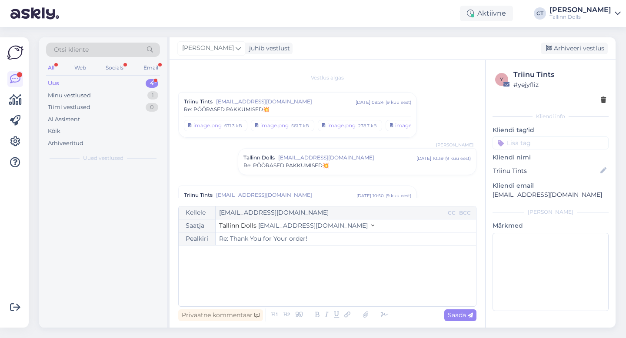 This screenshot has width=626, height=338. Describe the element at coordinates (486, 13) in the screenshot. I see `div: Aktiivne` at that location.